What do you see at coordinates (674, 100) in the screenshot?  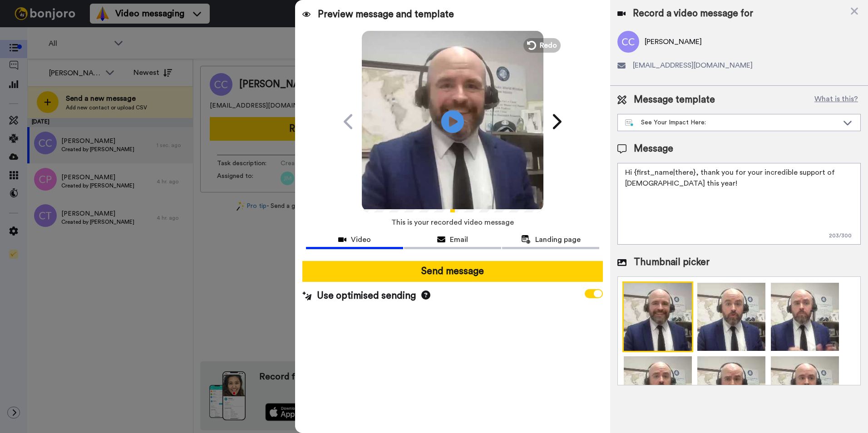 I see `span: Message template` at bounding box center [674, 100].